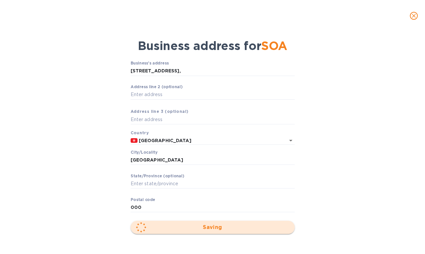 The height and width of the screenshot is (254, 425). Describe the element at coordinates (212, 46) in the screenshot. I see `span: Business address for` at that location.